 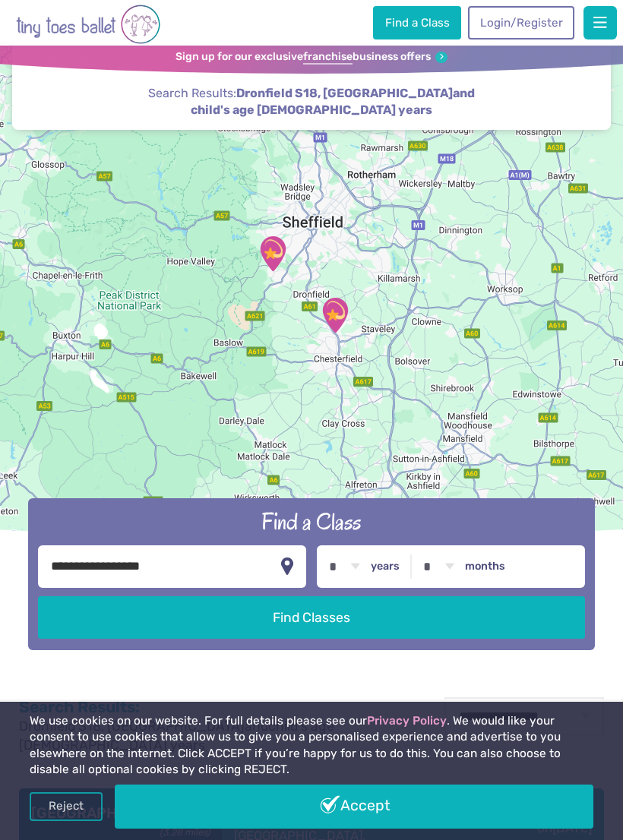 What do you see at coordinates (88, 25) in the screenshot?
I see `img: tiny toes ballet` at bounding box center [88, 25].